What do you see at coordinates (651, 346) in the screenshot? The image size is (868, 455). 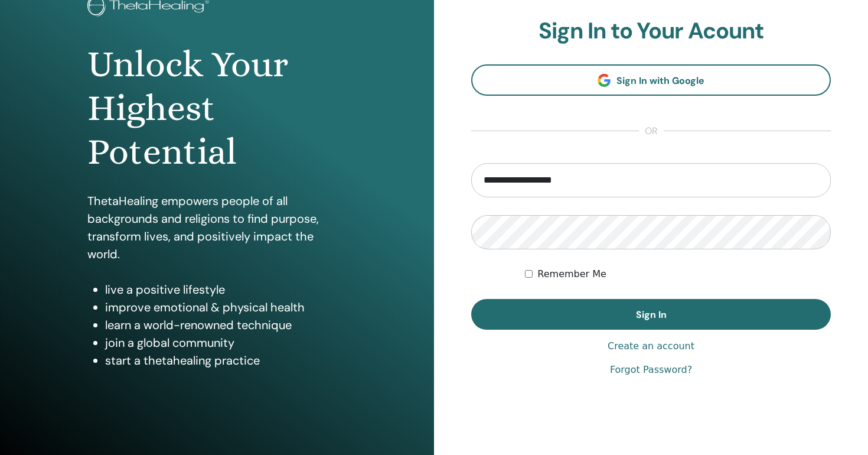 I see `a: Create an account` at bounding box center [651, 346].